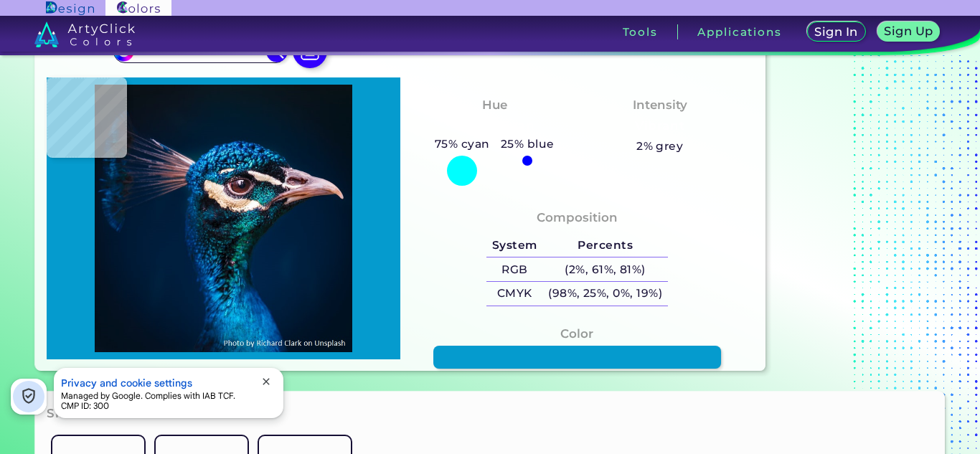 This screenshot has height=454, width=980. I want to click on h5: Sign In, so click(836, 31).